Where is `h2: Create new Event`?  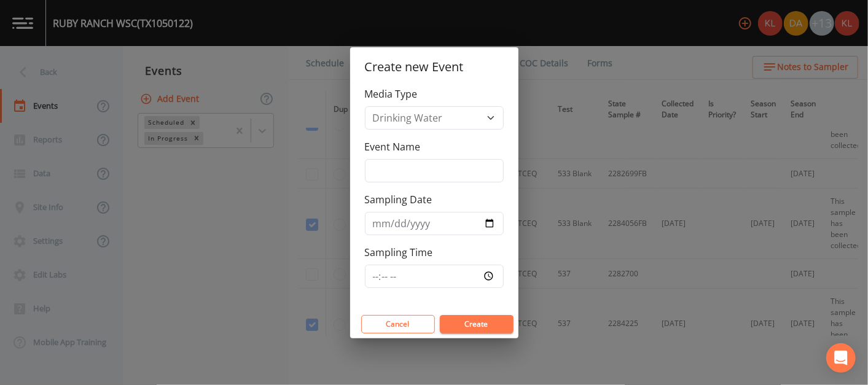
h2: Create new Event is located at coordinates (435, 67).